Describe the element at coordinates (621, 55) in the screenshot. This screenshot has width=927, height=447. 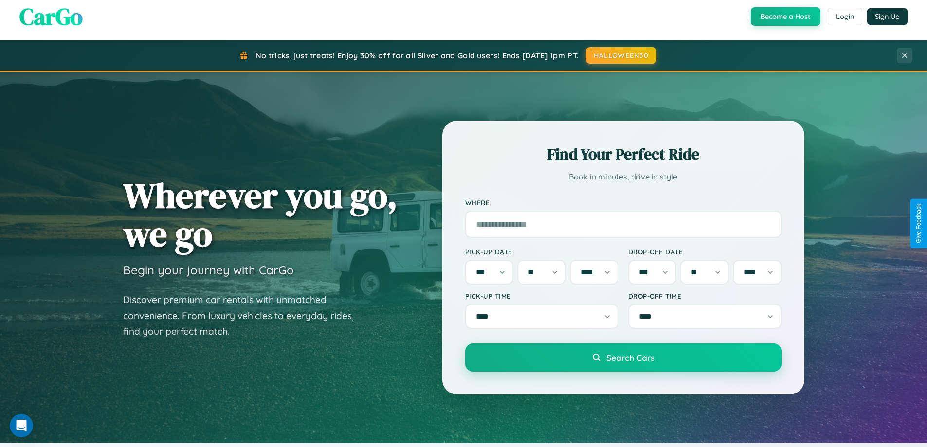
I see `button: HALLOWEEN30` at that location.